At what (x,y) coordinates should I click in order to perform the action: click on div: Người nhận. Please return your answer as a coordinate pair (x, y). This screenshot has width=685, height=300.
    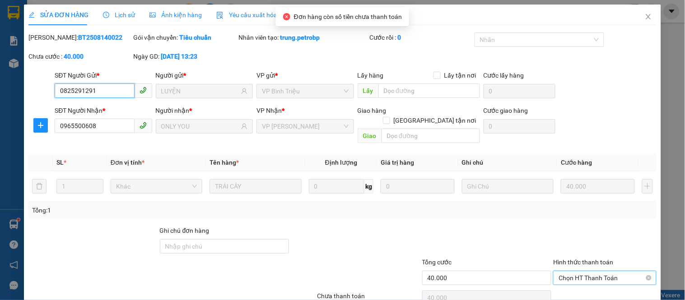
    Looking at the image, I should click on (204, 111).